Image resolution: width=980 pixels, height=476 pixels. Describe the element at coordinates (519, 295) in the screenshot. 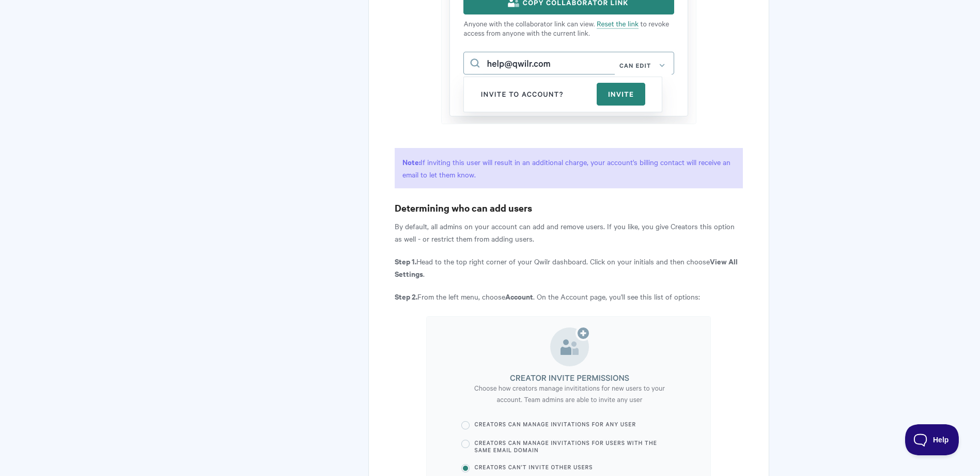

I see `strong: Account` at that location.